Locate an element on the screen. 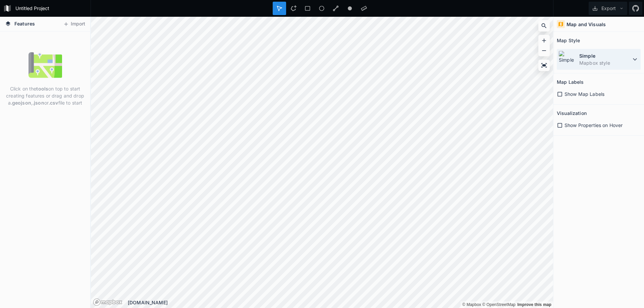  strong: .geojson is located at coordinates (21, 103).